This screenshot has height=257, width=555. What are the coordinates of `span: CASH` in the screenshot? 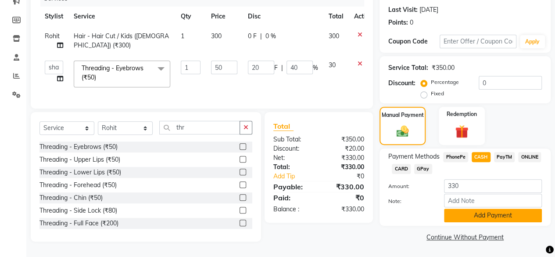 It's located at (481, 157).